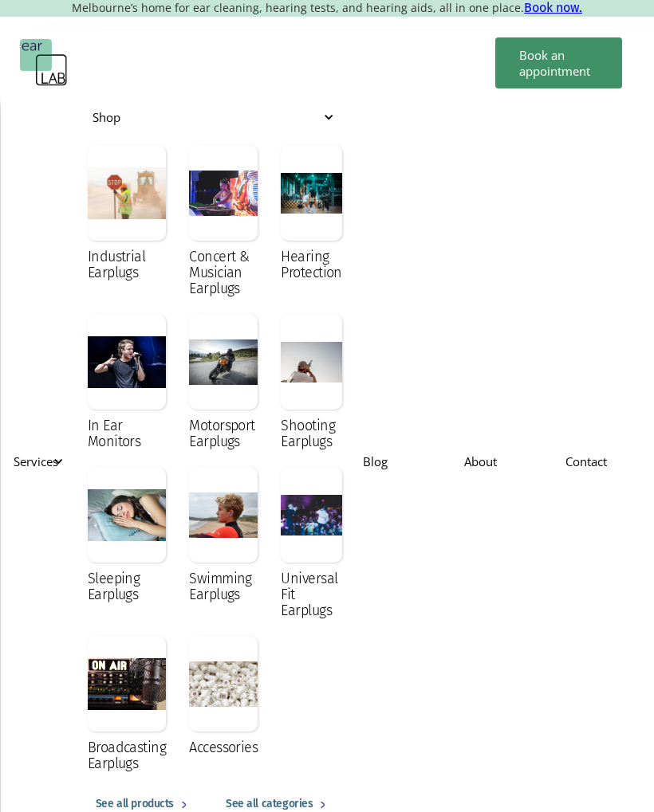 The image size is (654, 812). What do you see at coordinates (127, 755) in the screenshot?
I see `div: Broadcasting Earplugs` at bounding box center [127, 755].